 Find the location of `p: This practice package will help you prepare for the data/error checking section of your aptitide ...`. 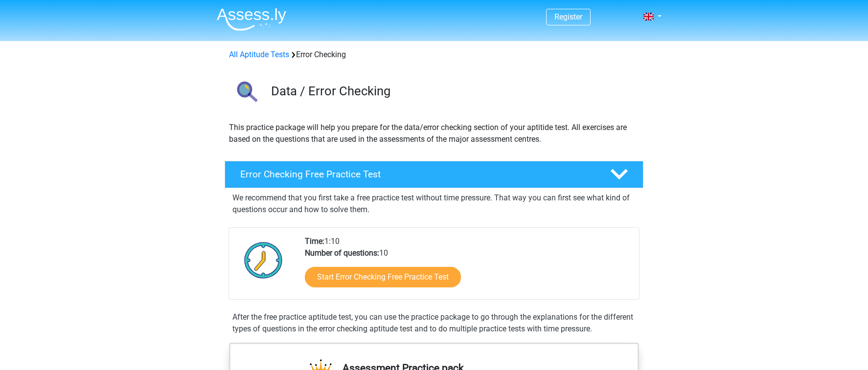

p: This practice package will help you prepare for the data/error checking section of your aptitide ... is located at coordinates (434, 133).